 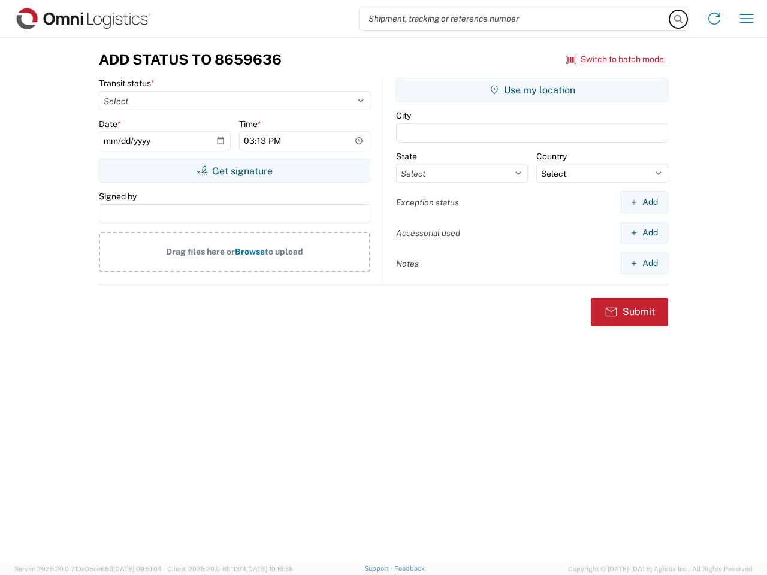 What do you see at coordinates (379, 569) in the screenshot?
I see `a: Support` at bounding box center [379, 569].